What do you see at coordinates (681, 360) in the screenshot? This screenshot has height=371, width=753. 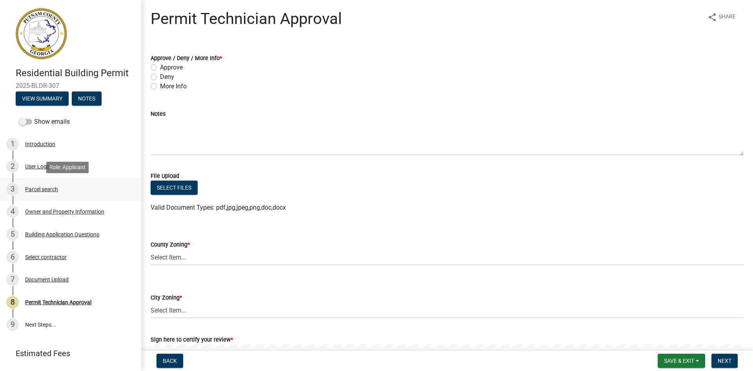 I see `button: Save & Exit` at bounding box center [681, 360].